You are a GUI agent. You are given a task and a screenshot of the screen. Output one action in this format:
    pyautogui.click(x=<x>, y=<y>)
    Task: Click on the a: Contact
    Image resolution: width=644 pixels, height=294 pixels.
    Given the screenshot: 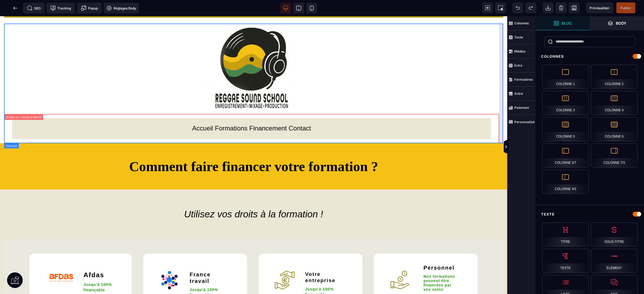 What is the action you would take?
    pyautogui.click(x=299, y=112)
    